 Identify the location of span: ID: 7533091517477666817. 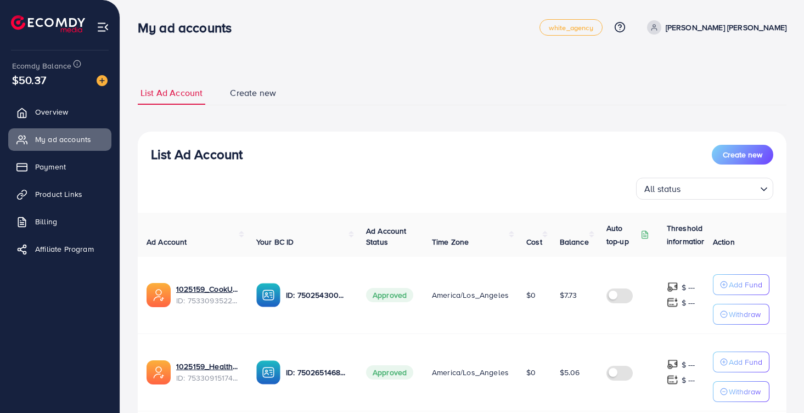
(207, 378).